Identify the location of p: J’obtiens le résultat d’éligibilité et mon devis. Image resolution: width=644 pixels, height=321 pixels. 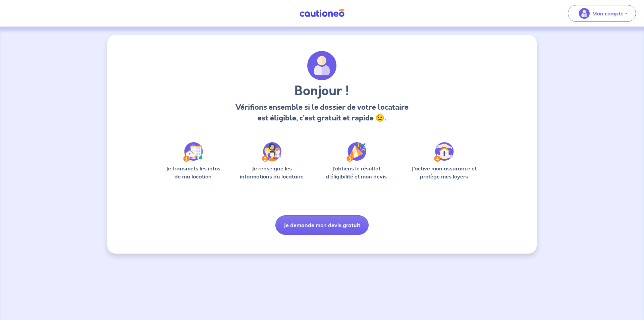
(357, 172).